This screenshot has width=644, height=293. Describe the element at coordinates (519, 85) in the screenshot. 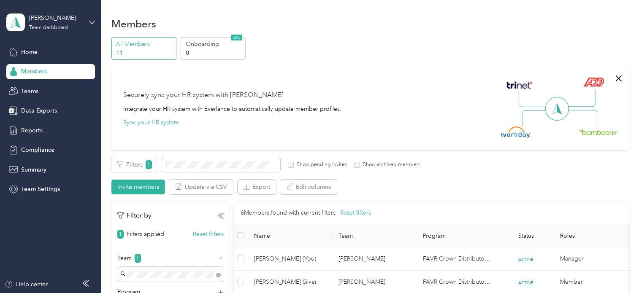

I see `img: Trinet` at that location.